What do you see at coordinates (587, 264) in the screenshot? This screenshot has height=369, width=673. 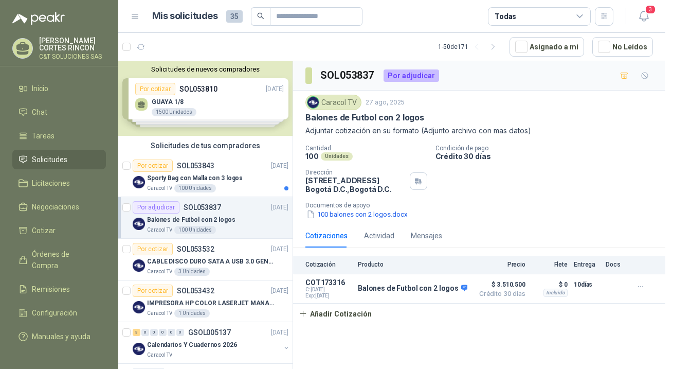 I see `p: Entrega` at bounding box center [587, 264].